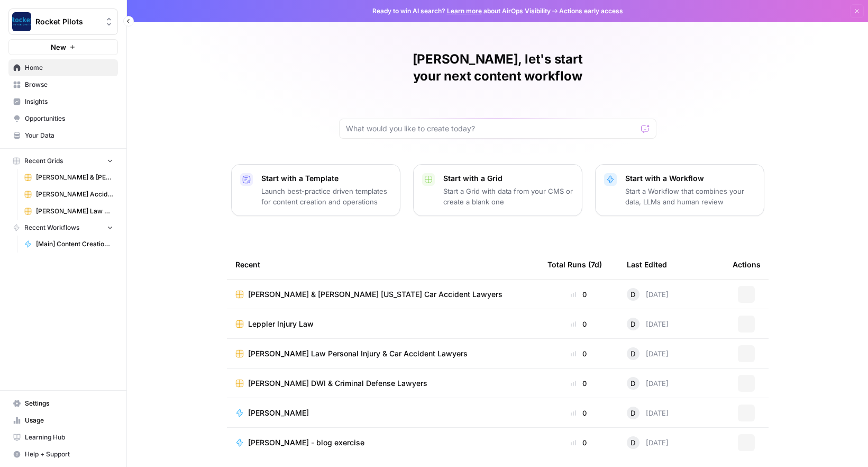 The image size is (868, 467). Describe the element at coordinates (68, 455) in the screenshot. I see `span: Help + Support` at that location.